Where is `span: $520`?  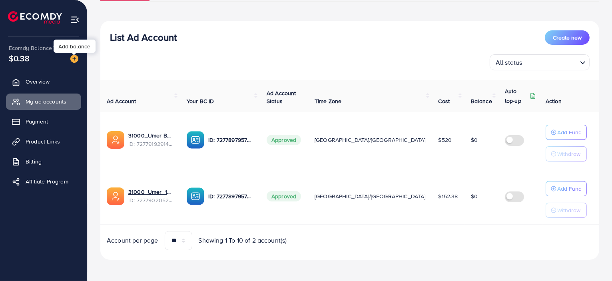
span: $520 is located at coordinates (445, 140).